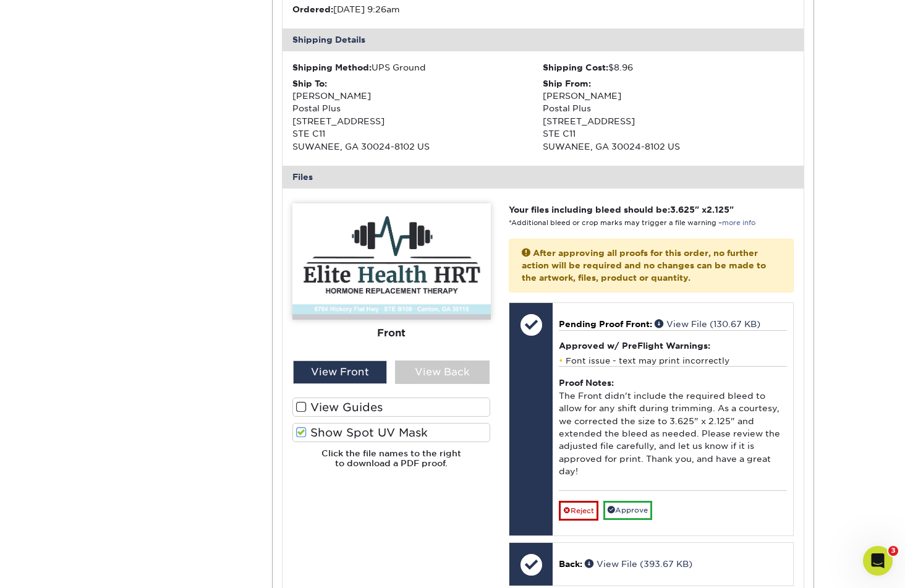 The image size is (905, 588). Describe the element at coordinates (313, 9) in the screenshot. I see `strong: Ordered:` at that location.